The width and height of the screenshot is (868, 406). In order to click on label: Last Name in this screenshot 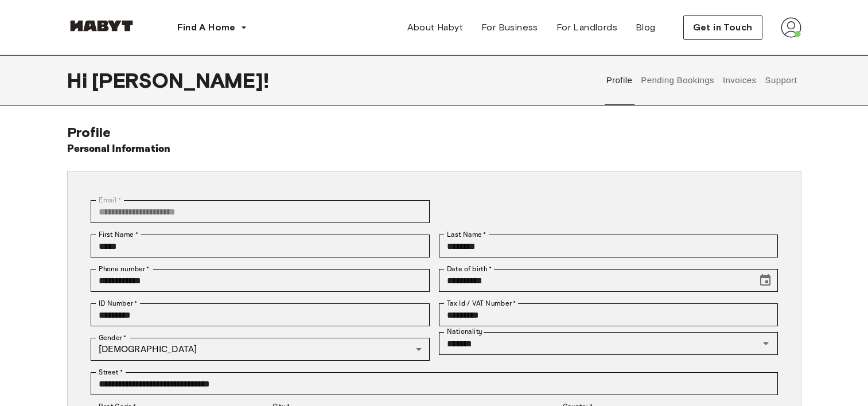, I will do `click(467, 234)`.